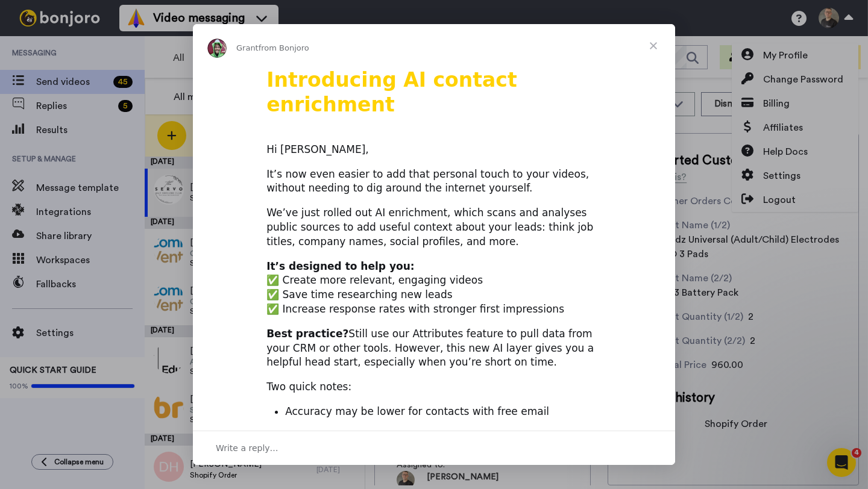 The height and width of the screenshot is (489, 868). I want to click on div: It’s now even easier to add that personal touch to your videos, without needing to dig around the..., so click(434, 182).